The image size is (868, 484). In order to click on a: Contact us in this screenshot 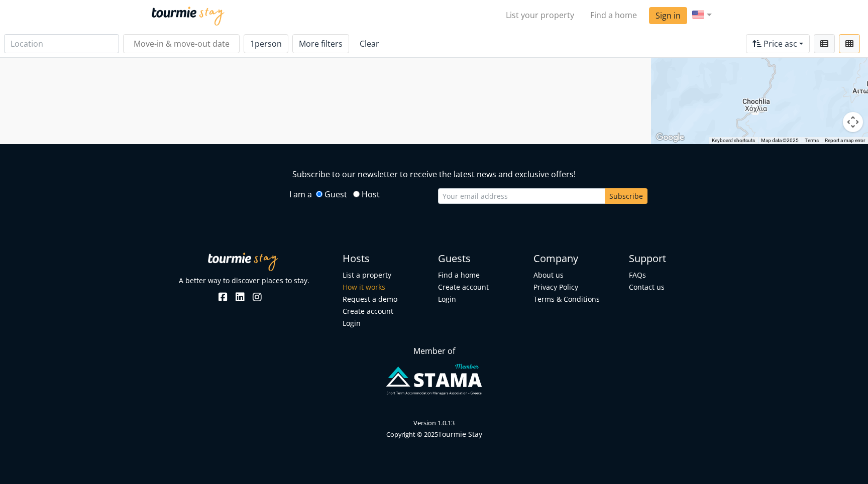, I will do `click(647, 287)`.